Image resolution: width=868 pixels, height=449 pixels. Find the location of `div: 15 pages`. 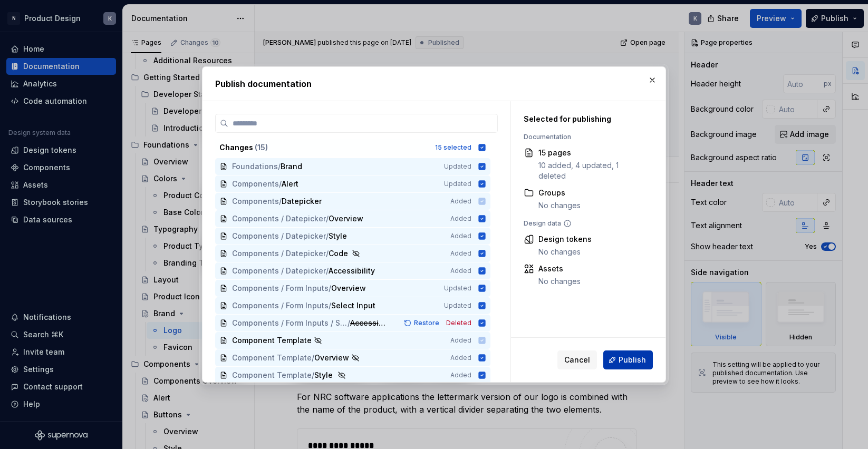

div: 15 pages is located at coordinates (593, 153).